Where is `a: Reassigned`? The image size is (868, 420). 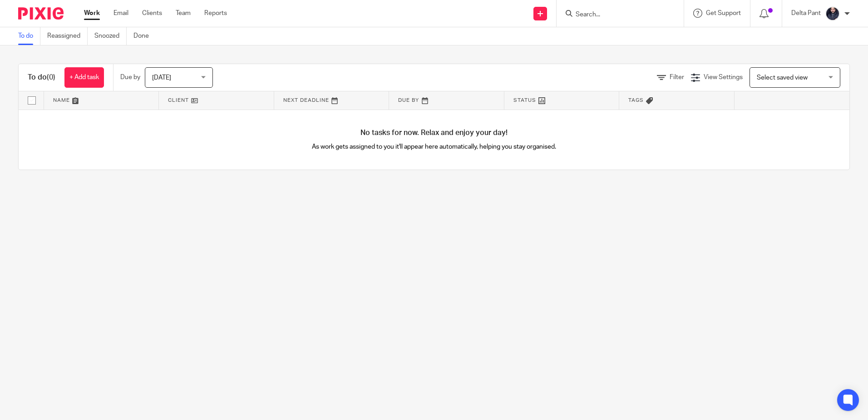 a: Reassigned is located at coordinates (68, 35).